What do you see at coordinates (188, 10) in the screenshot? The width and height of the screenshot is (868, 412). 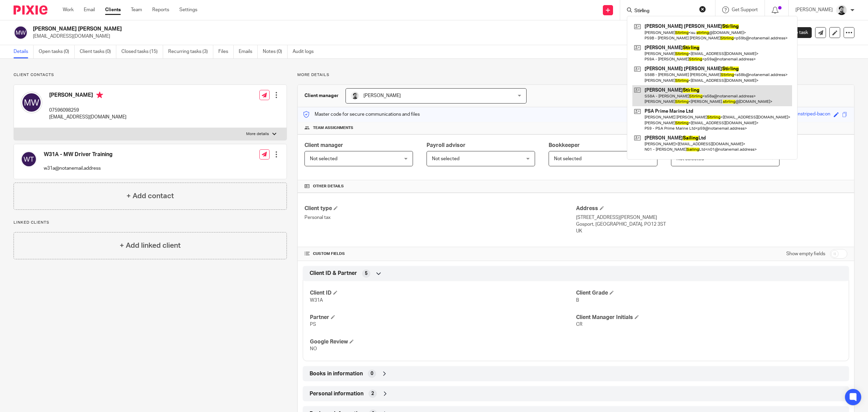 I see `a: Settings` at bounding box center [188, 10].